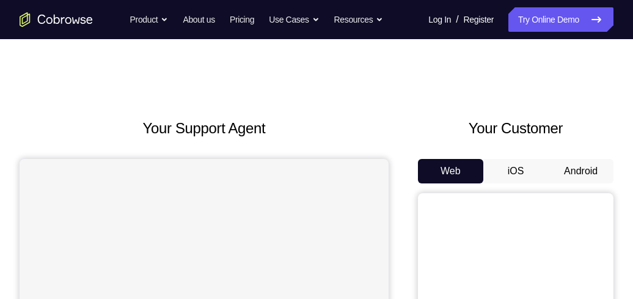  I want to click on a: Pricing, so click(242, 20).